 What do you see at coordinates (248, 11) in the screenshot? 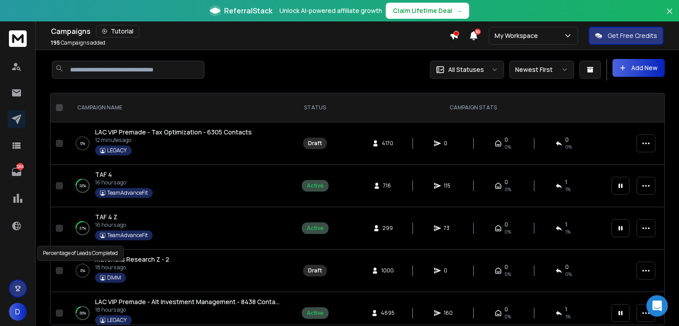
I see `span: ReferralStack` at bounding box center [248, 11].